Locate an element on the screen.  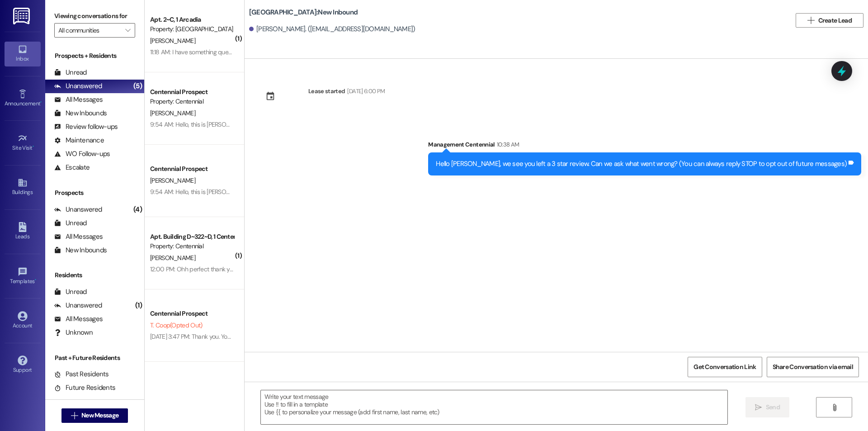
input: All communities is located at coordinates (90, 30).